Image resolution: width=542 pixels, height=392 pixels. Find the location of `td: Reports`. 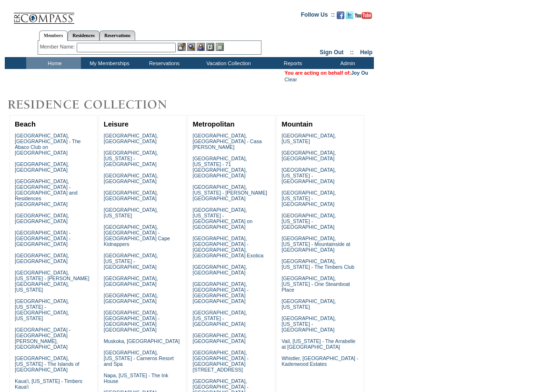

td: Reports is located at coordinates (291, 63).